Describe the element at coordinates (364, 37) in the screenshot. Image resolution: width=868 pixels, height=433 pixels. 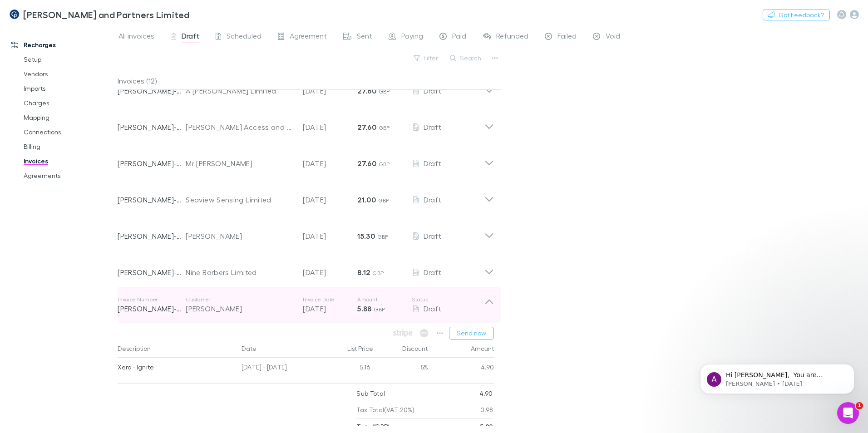
I see `span: Sent` at that location.